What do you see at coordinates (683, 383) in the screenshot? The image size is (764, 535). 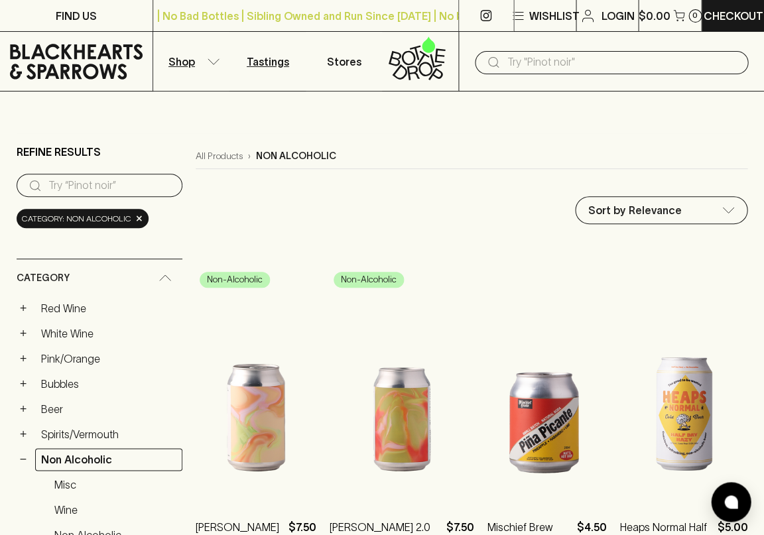 I see `img: Heaps Normal Half Day Hazy 355ml` at bounding box center [683, 383].